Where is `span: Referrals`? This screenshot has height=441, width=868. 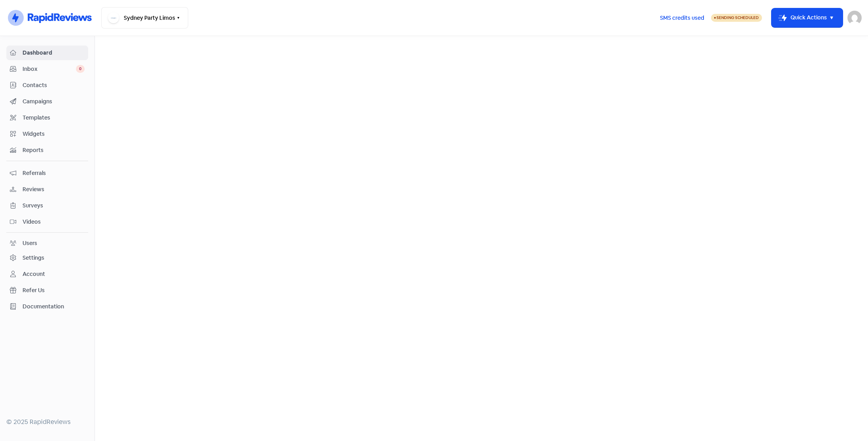
span: Referrals is located at coordinates (53, 173).